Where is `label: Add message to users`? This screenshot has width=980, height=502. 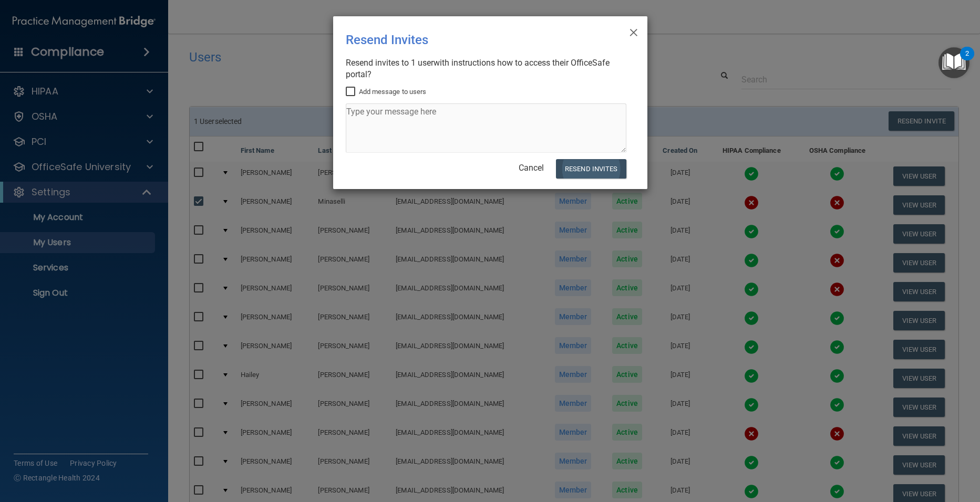
label: Add message to users is located at coordinates (386, 92).